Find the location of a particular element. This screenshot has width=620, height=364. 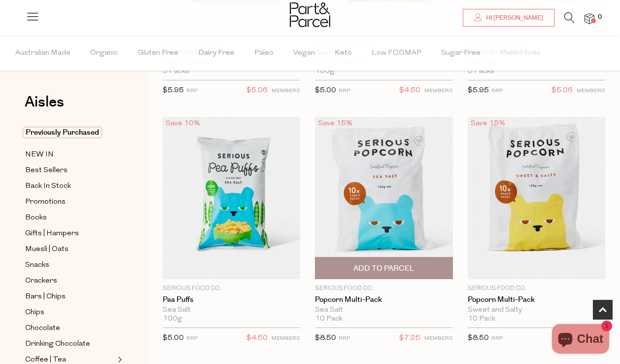

span: Promotions is located at coordinates (46, 202).